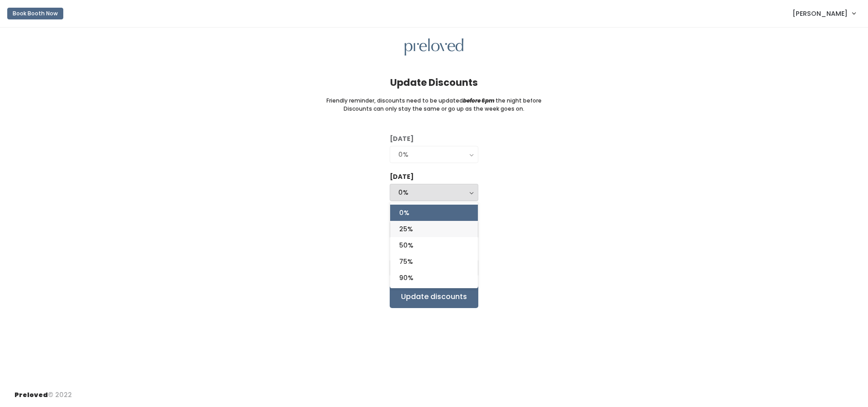  I want to click on input: Update discounts, so click(434, 297).